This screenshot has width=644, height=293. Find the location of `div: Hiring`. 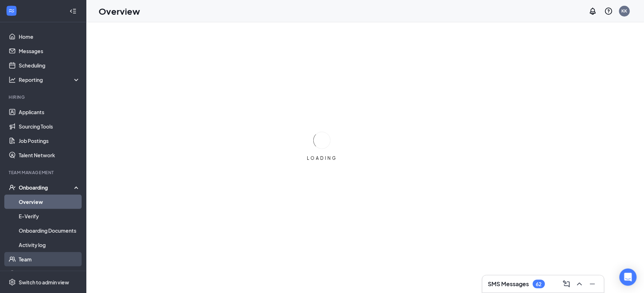

div: Hiring is located at coordinates (44, 97).